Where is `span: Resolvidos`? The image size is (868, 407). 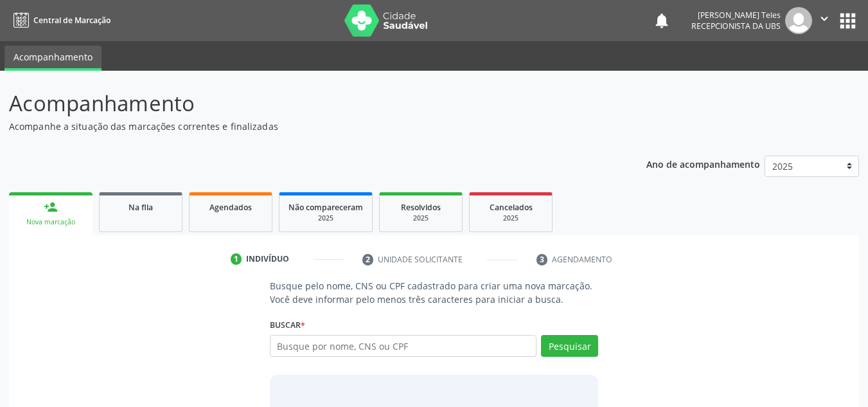 span: Resolvidos is located at coordinates (421, 207).